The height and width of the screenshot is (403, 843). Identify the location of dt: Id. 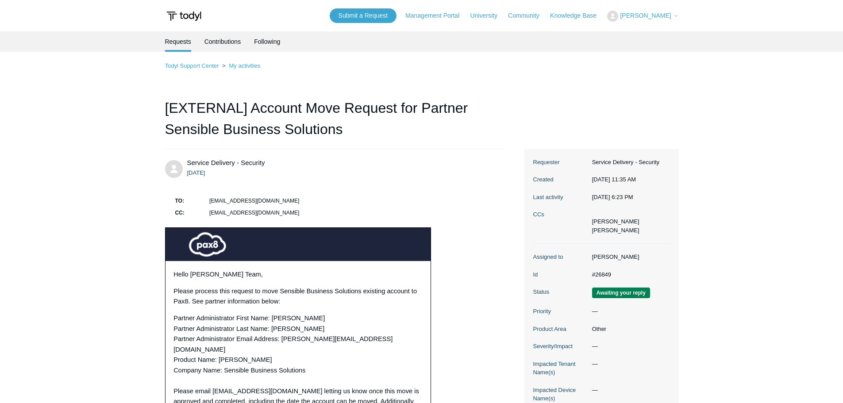
(561, 275).